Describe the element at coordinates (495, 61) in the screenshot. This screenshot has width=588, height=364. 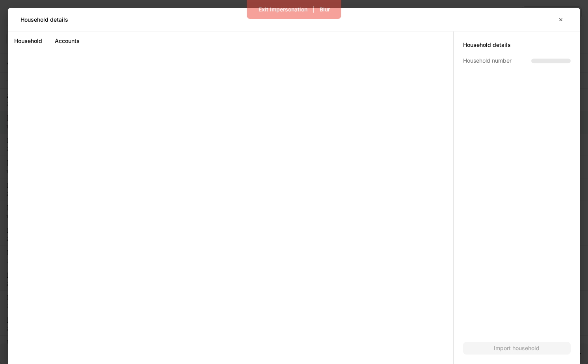
I see `div: Household number` at that location.